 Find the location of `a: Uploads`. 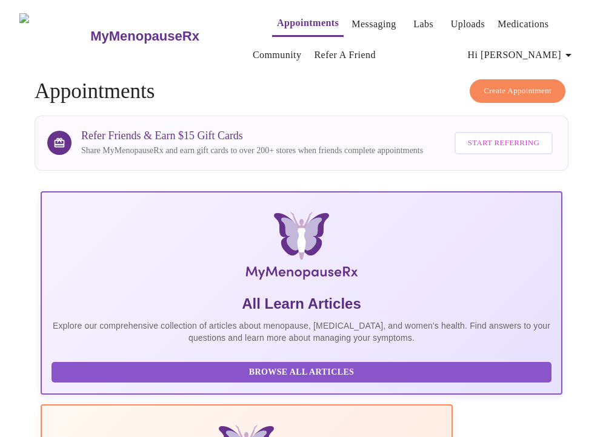

a: Uploads is located at coordinates (468, 24).